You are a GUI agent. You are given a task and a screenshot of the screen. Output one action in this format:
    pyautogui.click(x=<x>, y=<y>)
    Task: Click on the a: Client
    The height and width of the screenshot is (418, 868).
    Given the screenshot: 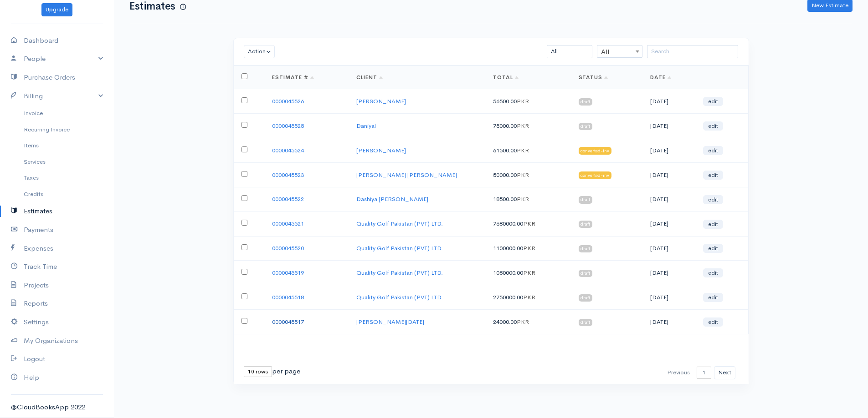 What is the action you would take?
    pyautogui.click(x=370, y=77)
    